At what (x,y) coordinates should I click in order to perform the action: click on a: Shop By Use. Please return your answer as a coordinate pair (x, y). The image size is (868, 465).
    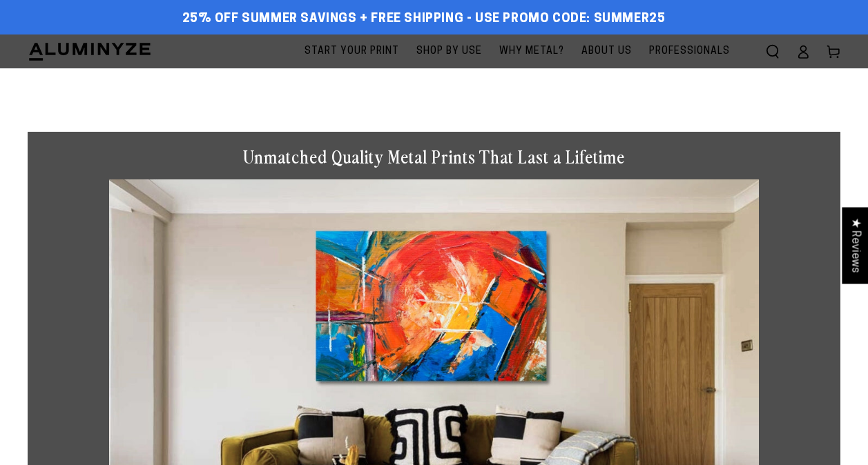
    Looking at the image, I should click on (449, 51).